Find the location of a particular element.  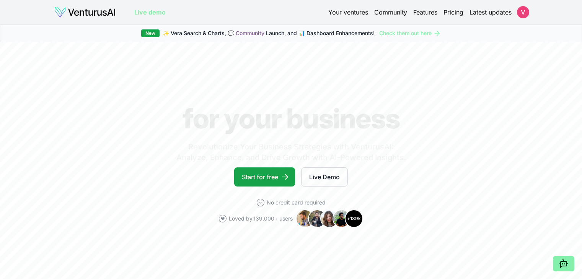

a: Start for free is located at coordinates (265, 177).